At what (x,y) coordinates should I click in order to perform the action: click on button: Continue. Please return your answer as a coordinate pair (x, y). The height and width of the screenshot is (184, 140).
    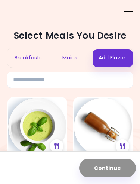
    Looking at the image, I should click on (107, 168).